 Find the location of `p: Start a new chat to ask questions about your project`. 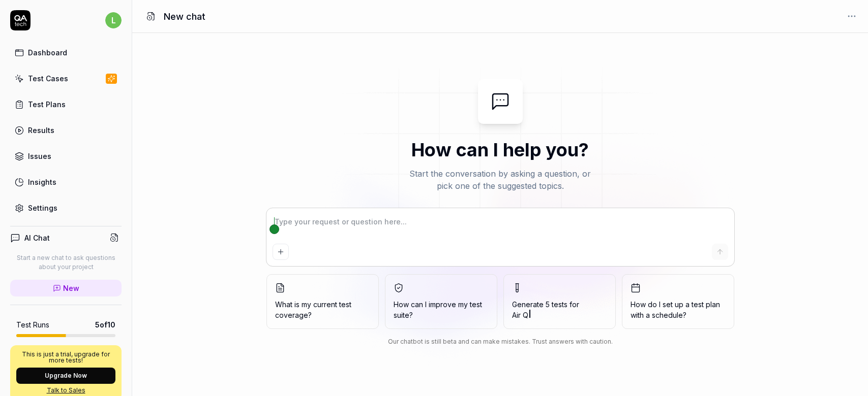

p: Start a new chat to ask questions about your project is located at coordinates (65, 262).